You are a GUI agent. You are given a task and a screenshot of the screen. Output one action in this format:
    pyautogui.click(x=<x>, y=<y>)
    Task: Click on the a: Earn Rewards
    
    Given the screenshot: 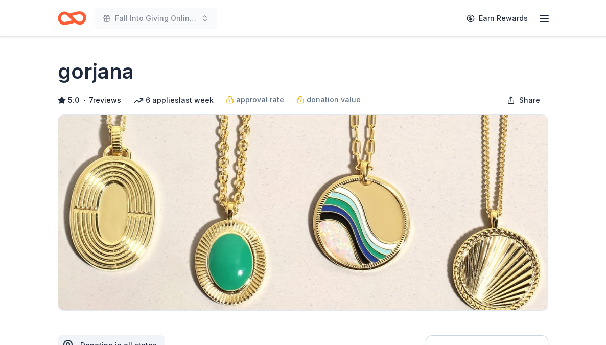 What is the action you would take?
    pyautogui.click(x=497, y=18)
    